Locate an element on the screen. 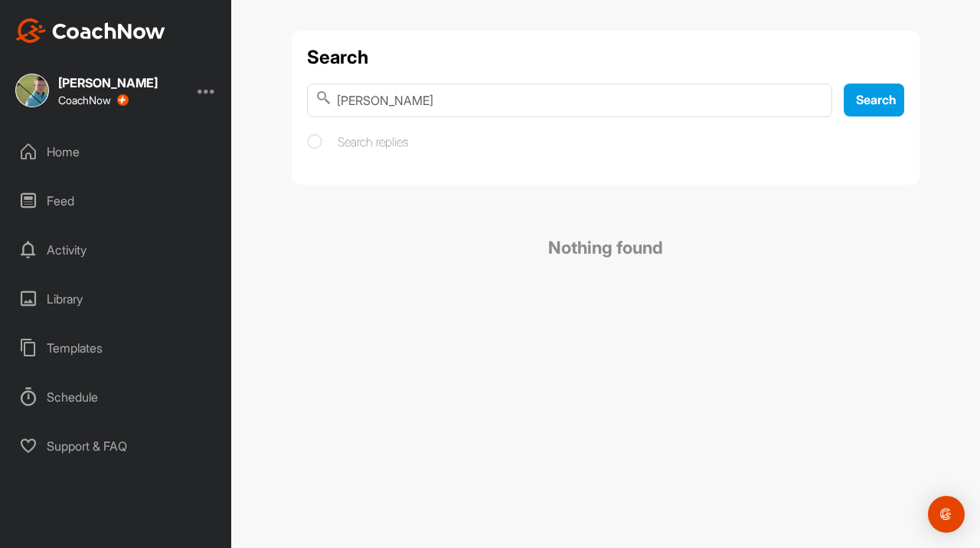  img: CoachNow is located at coordinates (90, 31).